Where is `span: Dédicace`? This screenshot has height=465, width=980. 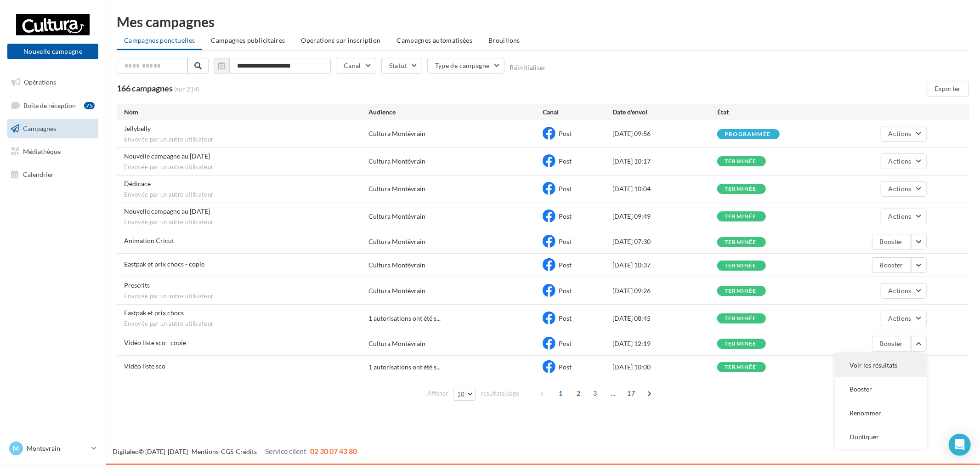
span: Dédicace is located at coordinates (137, 183).